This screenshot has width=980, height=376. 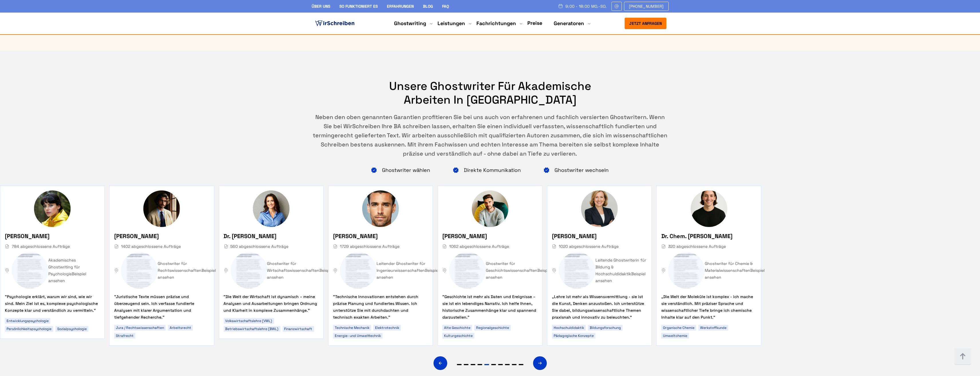 What do you see at coordinates (446, 7) in the screenshot?
I see `a: FAQ` at bounding box center [446, 7].